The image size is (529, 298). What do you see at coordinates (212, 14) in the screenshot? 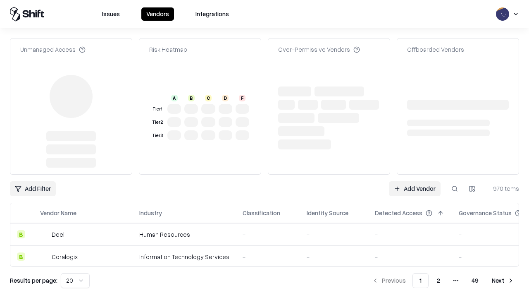
I see `button: Integrations` at bounding box center [212, 14].